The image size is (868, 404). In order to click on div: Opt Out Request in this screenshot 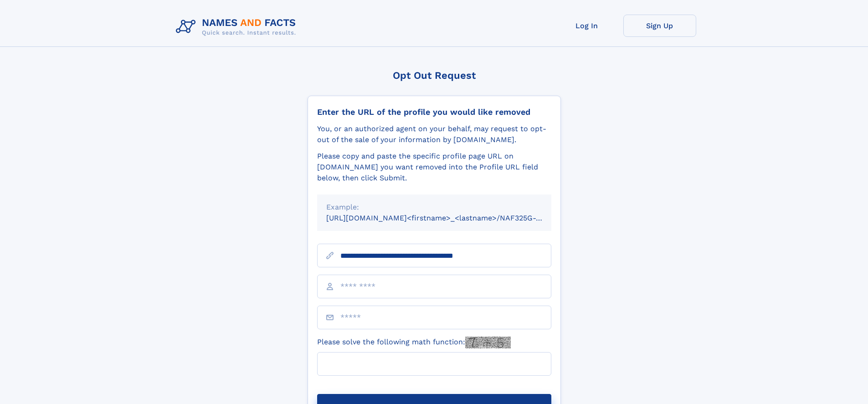, I will do `click(434, 75)`.